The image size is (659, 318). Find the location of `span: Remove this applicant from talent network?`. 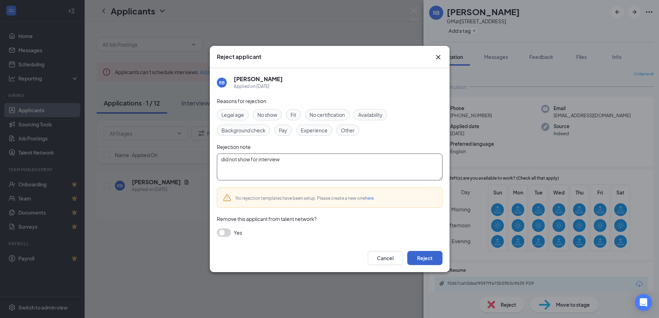

span: Remove this applicant from talent network? is located at coordinates (267, 219).